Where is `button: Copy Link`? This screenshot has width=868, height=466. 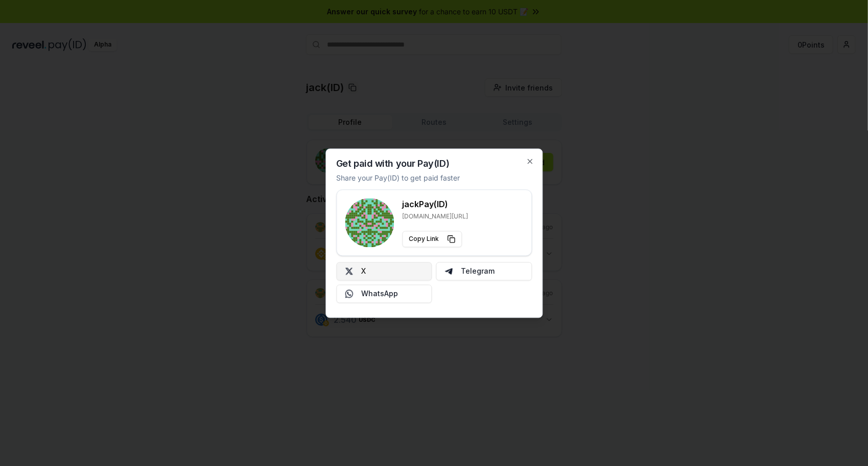 button: Copy Link is located at coordinates (432, 239).